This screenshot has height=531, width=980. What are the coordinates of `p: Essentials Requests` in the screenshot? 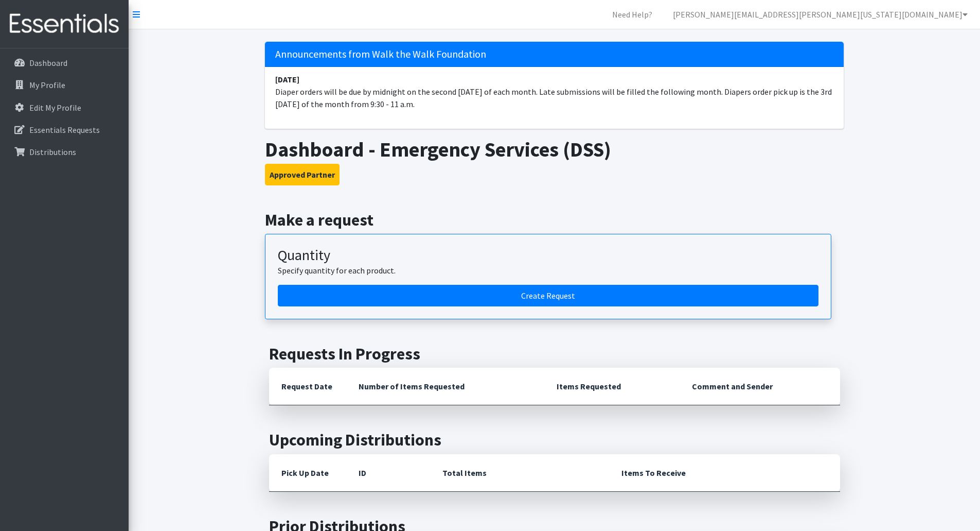 It's located at (65, 130).